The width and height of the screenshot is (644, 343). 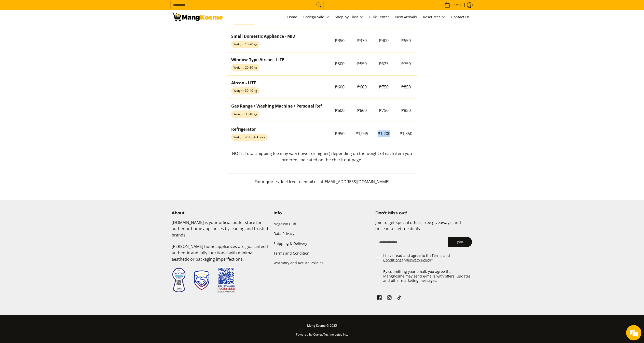 I want to click on a: Warranty and Return Policies, so click(x=322, y=263).